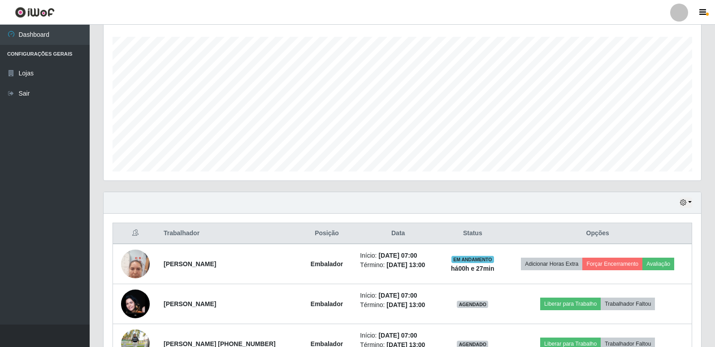 The image size is (715, 347). What do you see at coordinates (473, 233) in the screenshot?
I see `th: Status` at bounding box center [473, 233].